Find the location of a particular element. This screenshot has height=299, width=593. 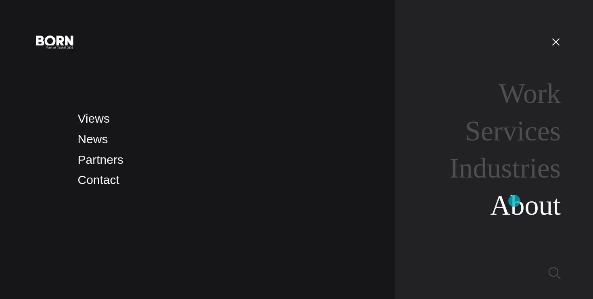

a: Contact is located at coordinates (98, 180).